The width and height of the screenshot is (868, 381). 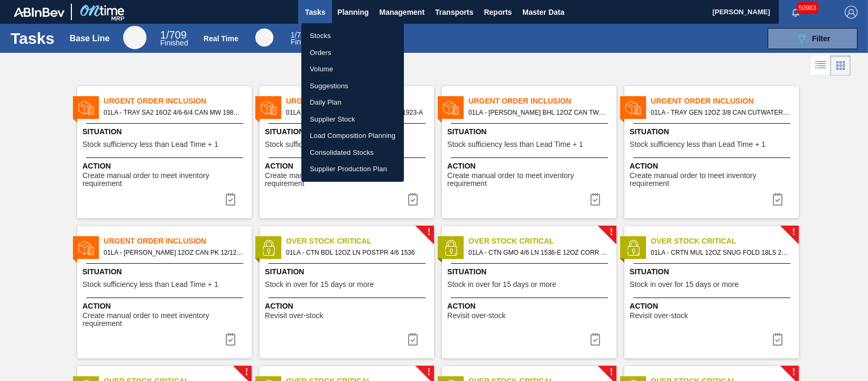 I want to click on a: Consolidated Stocks, so click(x=352, y=153).